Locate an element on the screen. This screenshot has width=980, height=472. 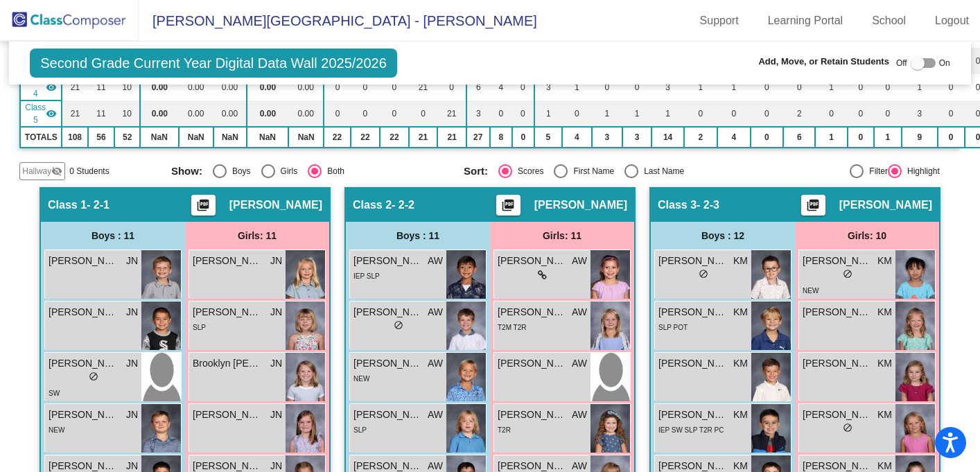
div: Both is located at coordinates (333, 171).